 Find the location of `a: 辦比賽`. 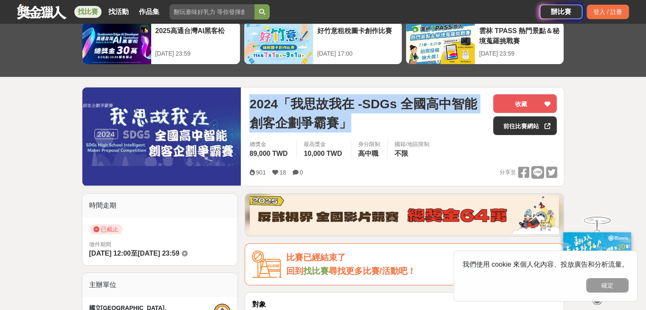

a: 辦比賽 is located at coordinates (561, 12).